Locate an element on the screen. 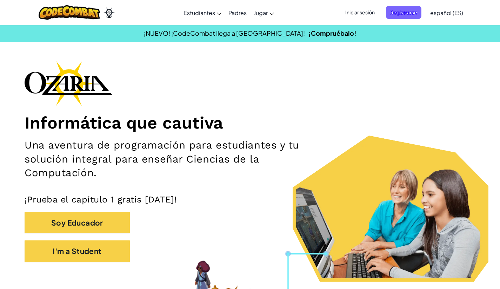 This screenshot has height=289, width=500. button: Iniciar sesión is located at coordinates (360, 12).